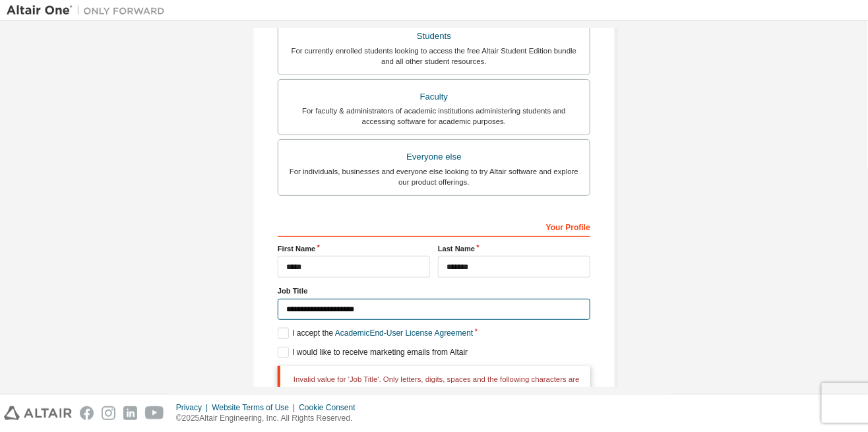  I want to click on div: Invalid value for 'Job Title'. Only letters, digits, spaces and the following characters are perm..., so click(434, 385).